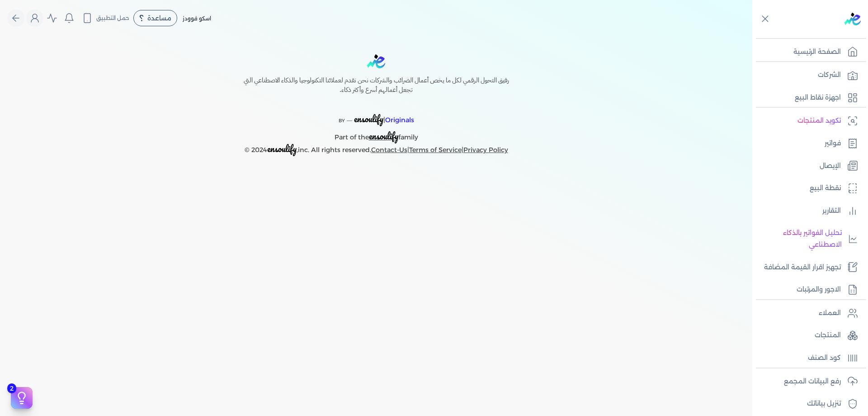  What do you see at coordinates (22, 398) in the screenshot?
I see `button: 2` at bounding box center [22, 398].